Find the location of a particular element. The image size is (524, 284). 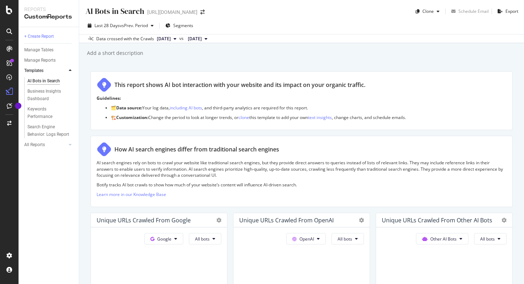

strong: Customization: is located at coordinates (132, 117).